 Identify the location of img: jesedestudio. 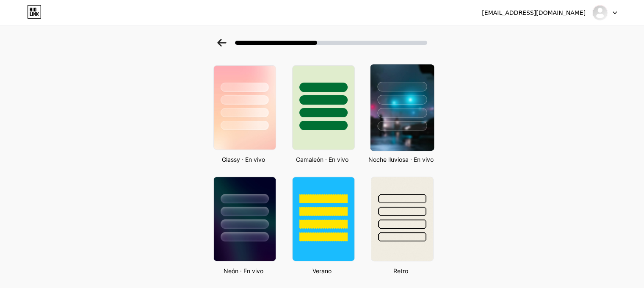
(600, 13).